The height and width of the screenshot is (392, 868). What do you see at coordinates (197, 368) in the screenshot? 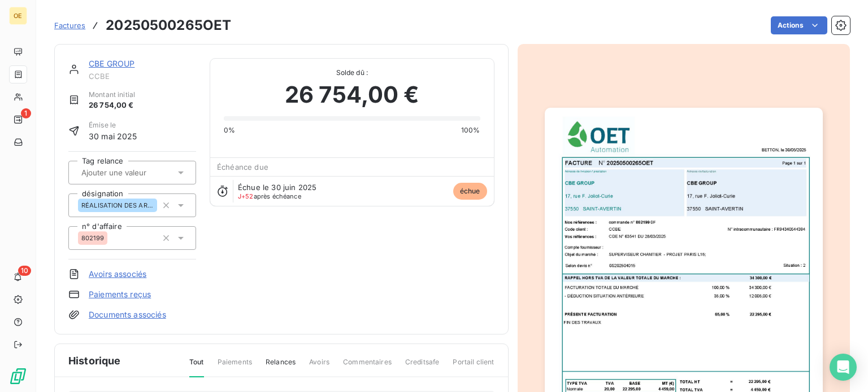
I see `span: Tout` at bounding box center [197, 368].